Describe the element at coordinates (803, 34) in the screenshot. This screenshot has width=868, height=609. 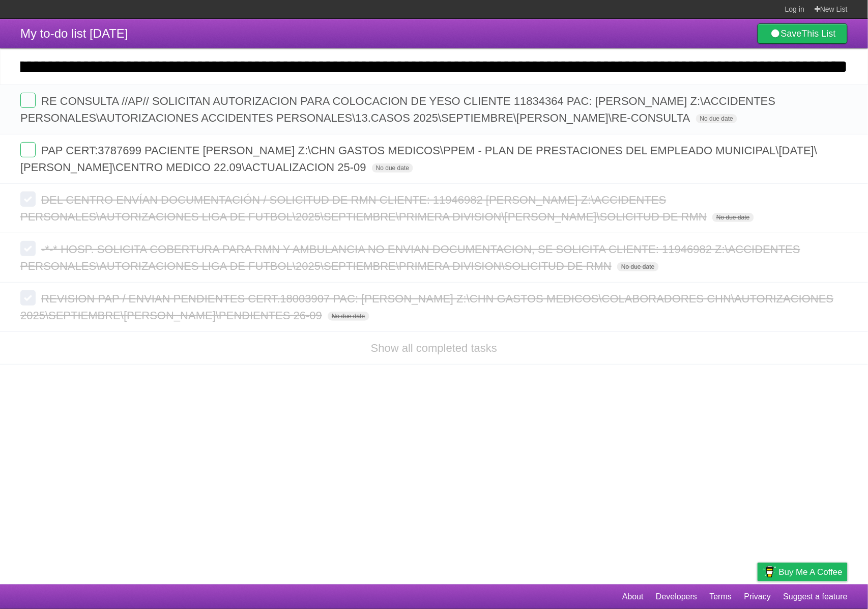
I see `a: SaveThis List` at that location.